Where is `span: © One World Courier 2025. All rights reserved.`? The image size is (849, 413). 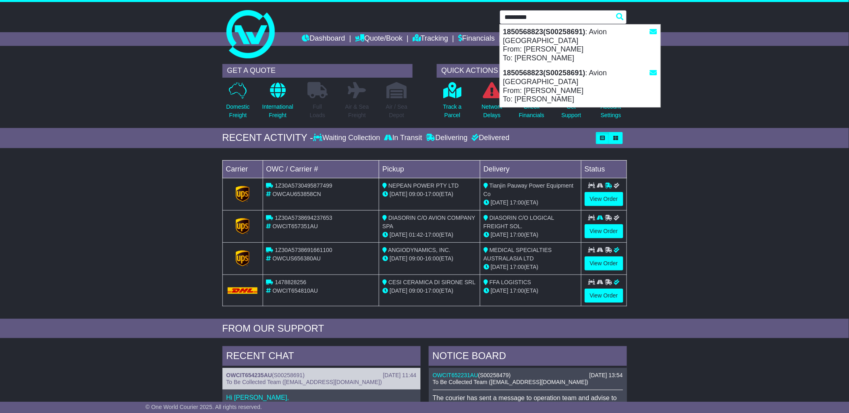 span: © One World Courier 2025. All rights reserved. is located at coordinates (203, 407).